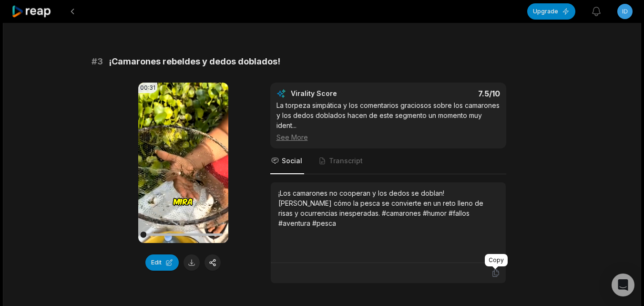 The height and width of the screenshot is (306, 644). I want to click on nav: Tabs, so click(388, 162).